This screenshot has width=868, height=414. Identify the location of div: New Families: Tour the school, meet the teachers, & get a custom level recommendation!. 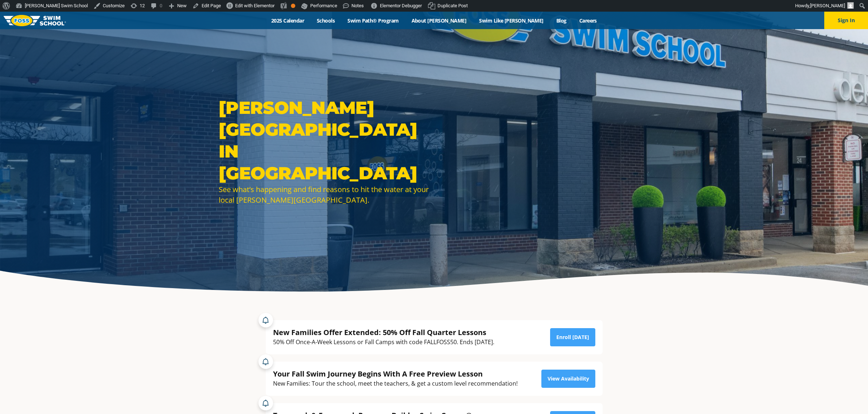
(395, 384).